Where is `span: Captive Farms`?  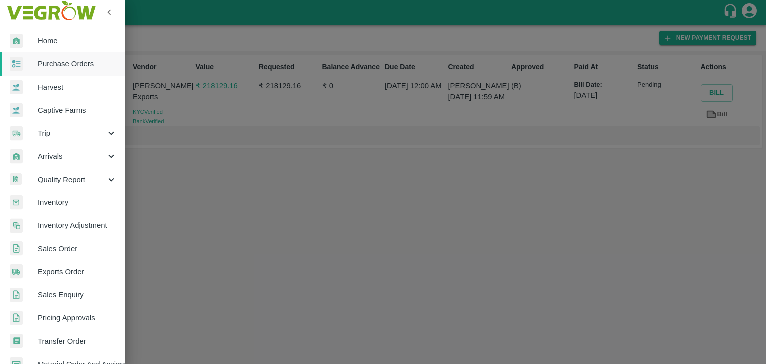 span: Captive Farms is located at coordinates (77, 110).